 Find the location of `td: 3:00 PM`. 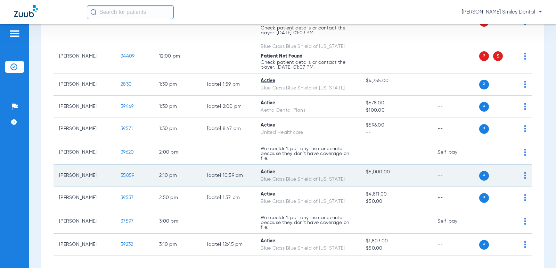

td: 3:00 PM is located at coordinates (177, 222).